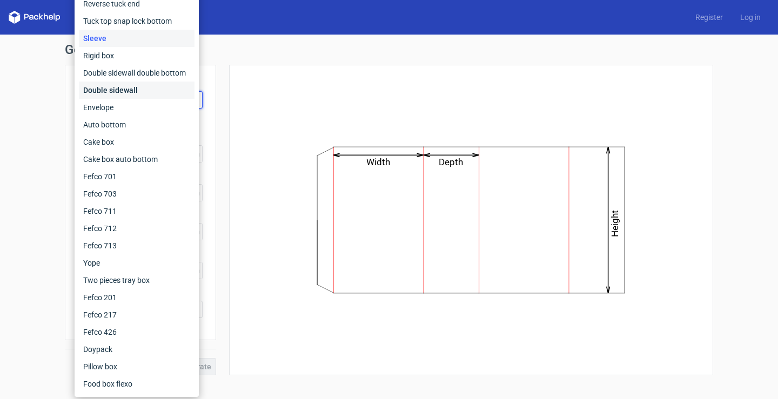 This screenshot has height=399, width=778. What do you see at coordinates (137, 263) in the screenshot?
I see `div: Yope` at bounding box center [137, 263].